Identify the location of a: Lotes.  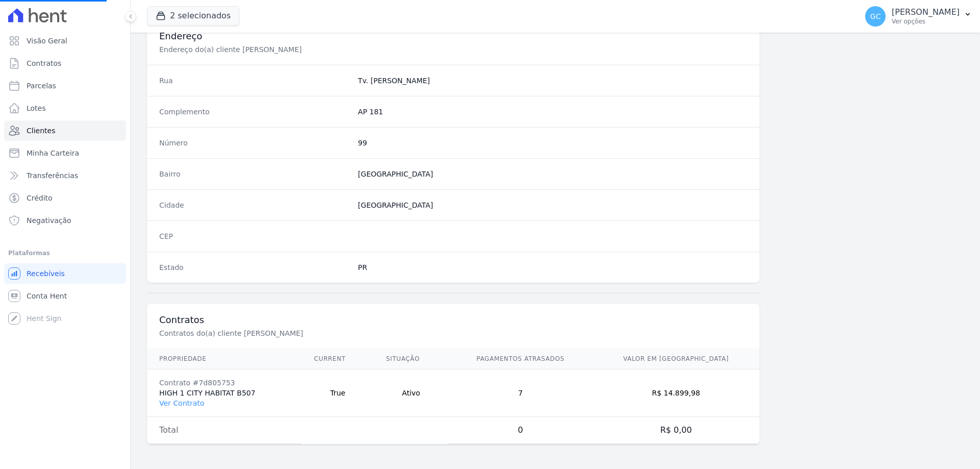
(65, 108).